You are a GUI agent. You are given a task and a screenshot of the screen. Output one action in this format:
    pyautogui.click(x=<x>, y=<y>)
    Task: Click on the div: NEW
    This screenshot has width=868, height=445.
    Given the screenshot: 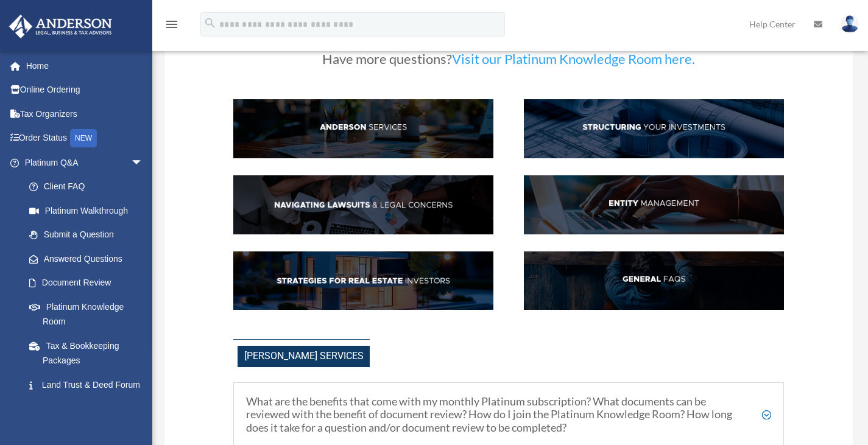 What is the action you would take?
    pyautogui.click(x=83, y=138)
    